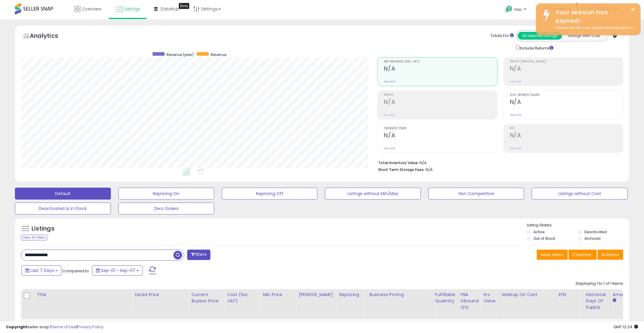 This screenshot has height=333, width=644. I want to click on button: Actions, so click(610, 255).